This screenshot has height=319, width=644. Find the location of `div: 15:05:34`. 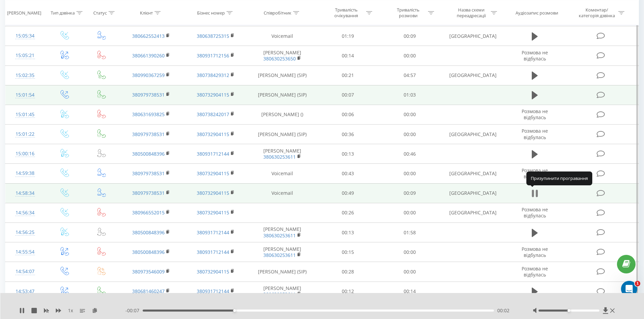

div: 15:05:34 is located at coordinates (25, 36).